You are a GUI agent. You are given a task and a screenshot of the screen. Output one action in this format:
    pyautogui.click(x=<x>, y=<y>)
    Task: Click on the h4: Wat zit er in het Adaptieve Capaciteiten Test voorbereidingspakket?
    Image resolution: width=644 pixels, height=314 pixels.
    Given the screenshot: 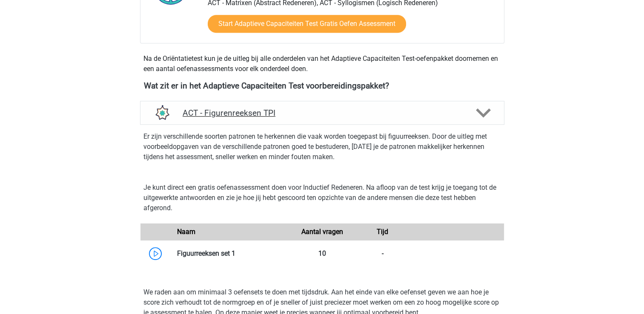 What is the action you would take?
    pyautogui.click(x=322, y=85)
    